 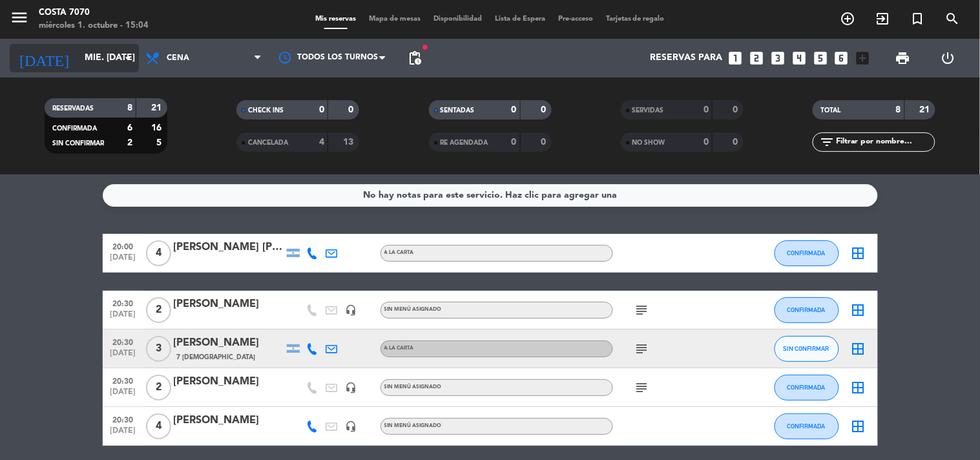 What do you see at coordinates (777, 58) in the screenshot?
I see `i: looks_3` at bounding box center [777, 58].